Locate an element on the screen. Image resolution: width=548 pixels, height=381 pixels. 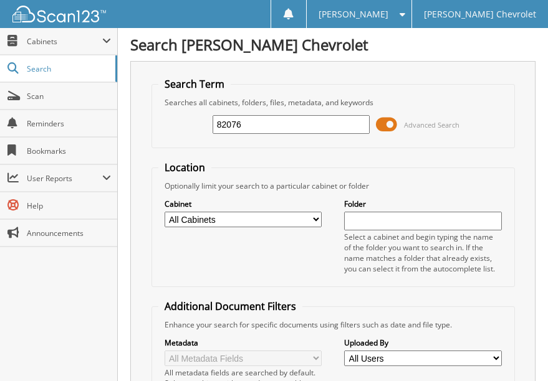
div: Optionally limit your search to a particular cabinet or folder is located at coordinates (333, 186).